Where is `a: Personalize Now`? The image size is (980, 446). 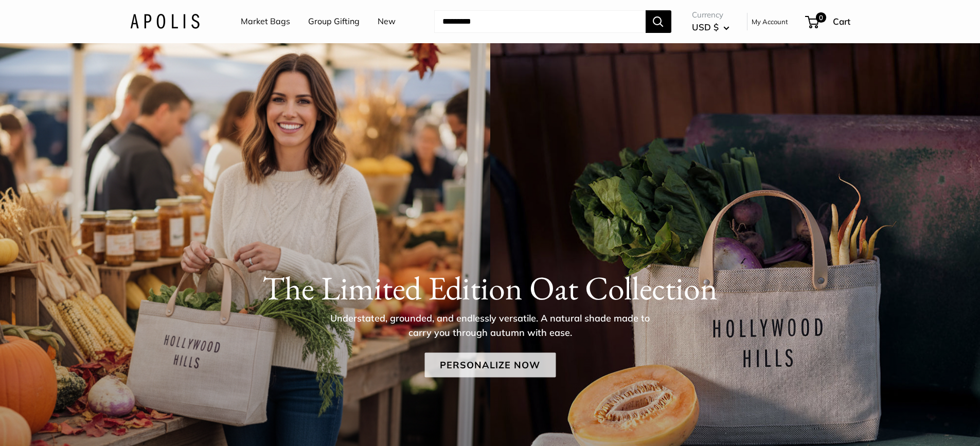 a: Personalize Now is located at coordinates (490, 364).